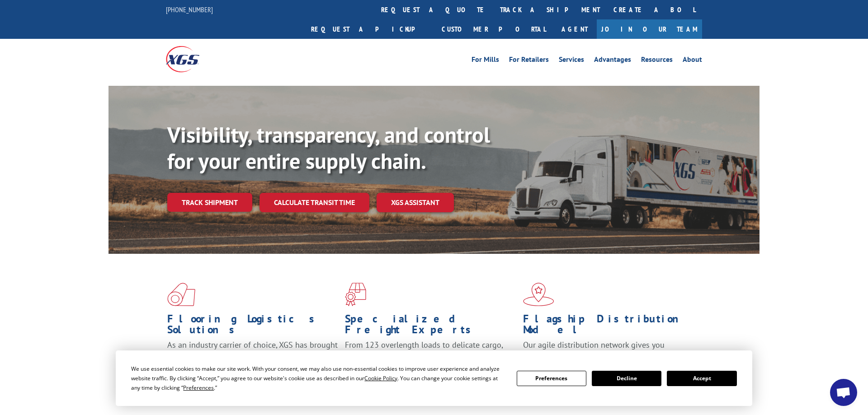  Describe the element at coordinates (314, 202) in the screenshot. I see `a: Calculate transit time` at that location.